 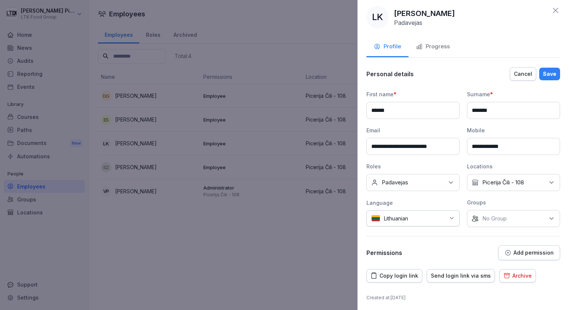 What do you see at coordinates (387, 47) in the screenshot?
I see `div: Profile` at bounding box center [387, 47].